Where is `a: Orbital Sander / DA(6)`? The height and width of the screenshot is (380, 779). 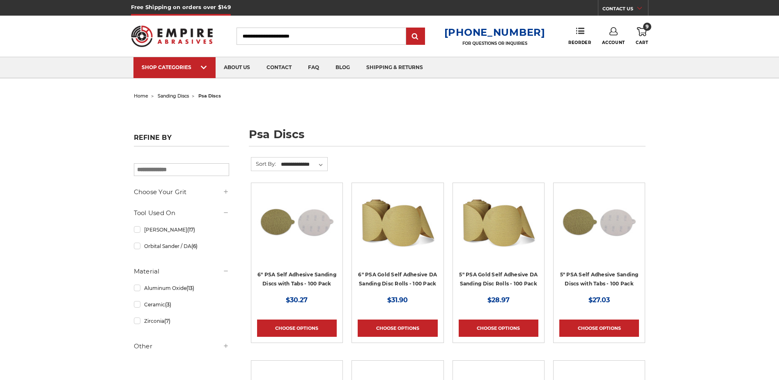
a: Orbital Sander / DA(6) is located at coordinates (182, 246).